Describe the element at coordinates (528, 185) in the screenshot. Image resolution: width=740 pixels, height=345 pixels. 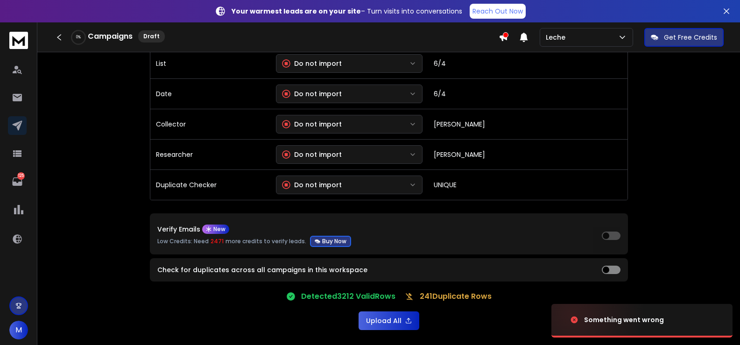
I see `td: UNIQUE` at that location.